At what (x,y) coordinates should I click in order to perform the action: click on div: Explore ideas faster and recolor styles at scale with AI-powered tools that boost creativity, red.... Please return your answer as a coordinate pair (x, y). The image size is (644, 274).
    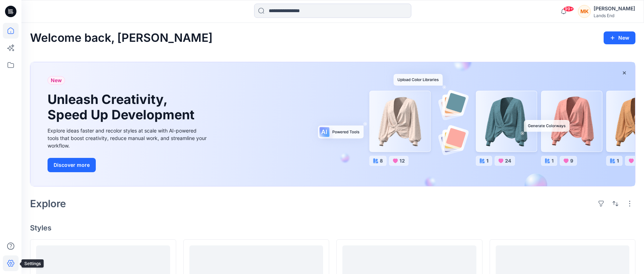
    Looking at the image, I should click on (128, 137).